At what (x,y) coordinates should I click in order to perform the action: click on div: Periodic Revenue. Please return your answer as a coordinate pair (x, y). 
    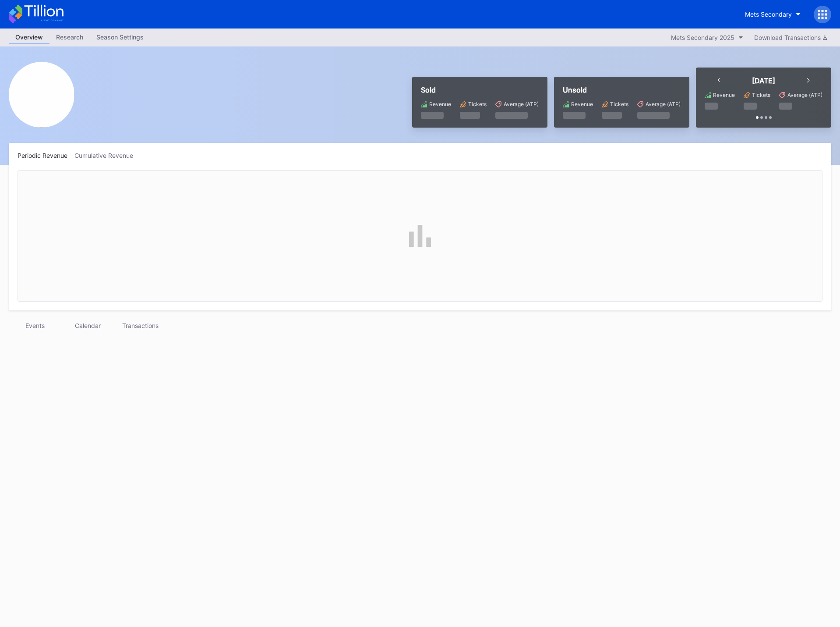
    Looking at the image, I should click on (46, 155).